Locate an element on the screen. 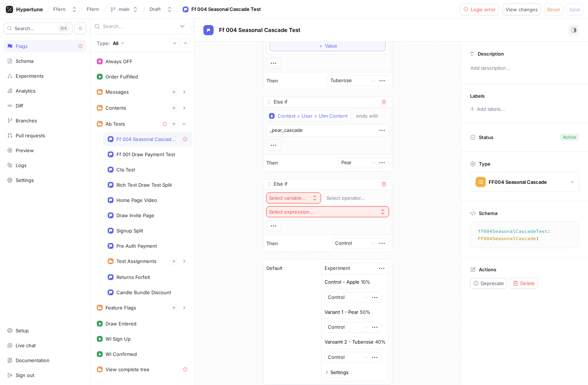 This screenshot has width=588, height=385. div: Live chat is located at coordinates (25, 345).